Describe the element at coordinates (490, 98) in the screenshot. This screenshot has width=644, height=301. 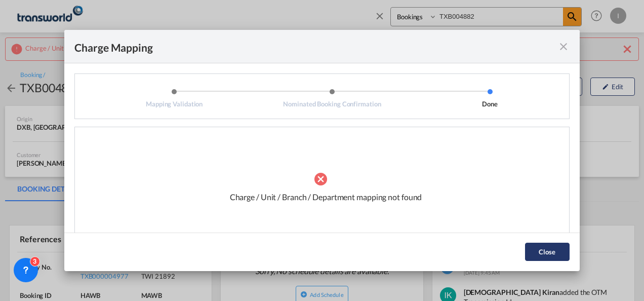
I see `li: Done` at that location.